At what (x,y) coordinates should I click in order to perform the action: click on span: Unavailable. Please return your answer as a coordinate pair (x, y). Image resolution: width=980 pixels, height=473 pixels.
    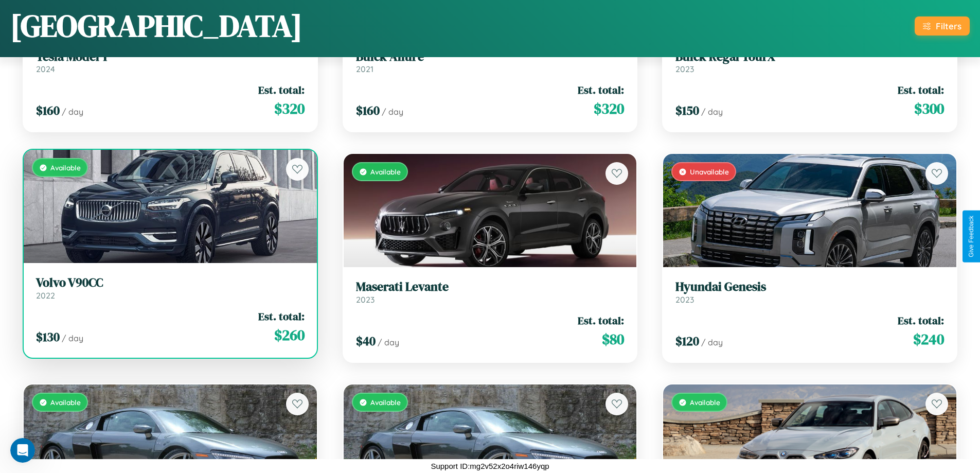
    Looking at the image, I should click on (710, 172).